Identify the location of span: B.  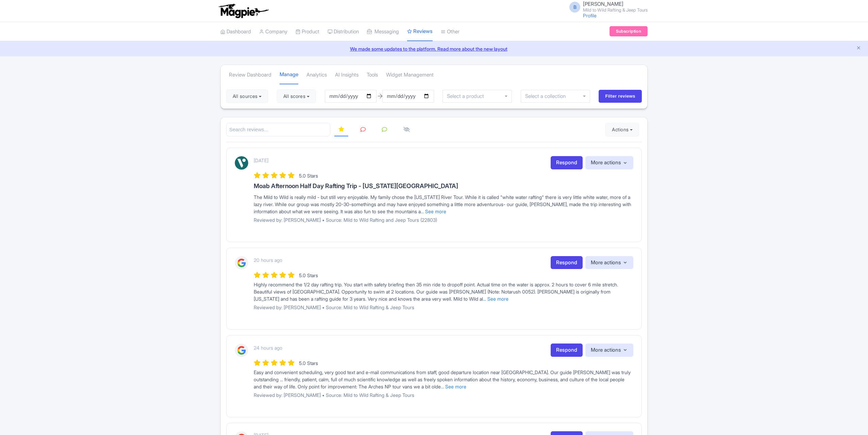
(575, 7).